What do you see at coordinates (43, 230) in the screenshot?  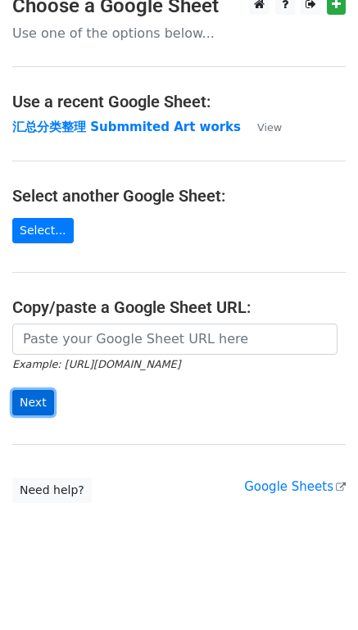 I see `a: Select...` at bounding box center [43, 230].